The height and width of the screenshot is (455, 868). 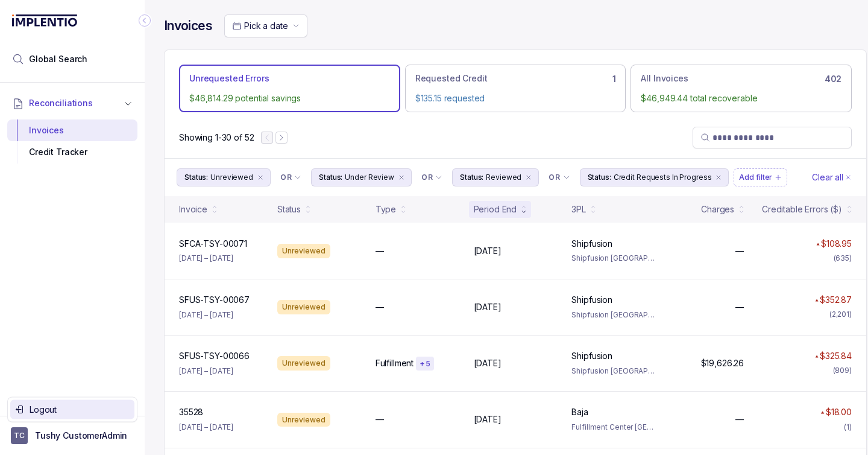 What do you see at coordinates (191, 412) in the screenshot?
I see `p: 35528` at bounding box center [191, 412].